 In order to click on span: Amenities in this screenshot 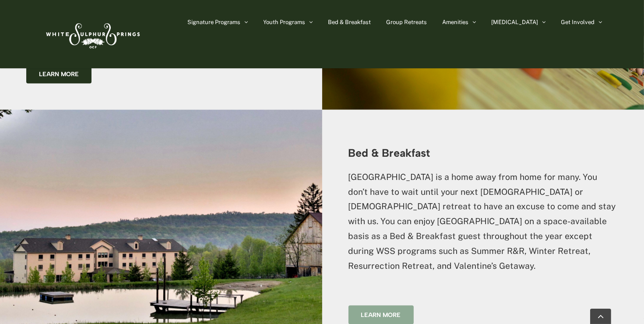, I will do `click(456, 22)`.